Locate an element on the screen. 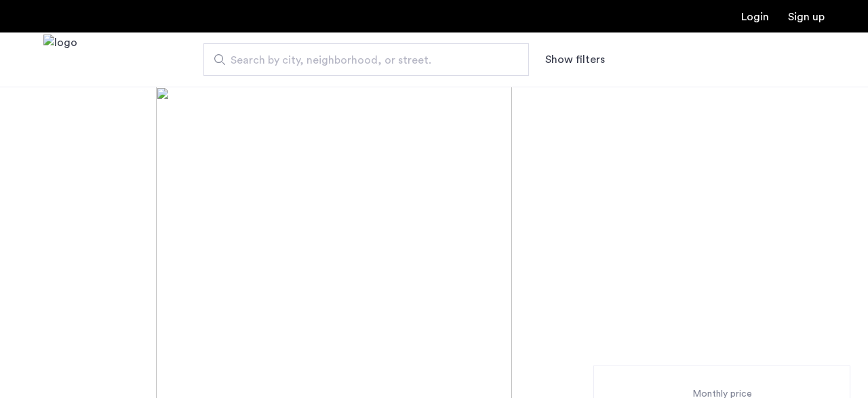 Image resolution: width=868 pixels, height=398 pixels. a: Registration is located at coordinates (807, 17).